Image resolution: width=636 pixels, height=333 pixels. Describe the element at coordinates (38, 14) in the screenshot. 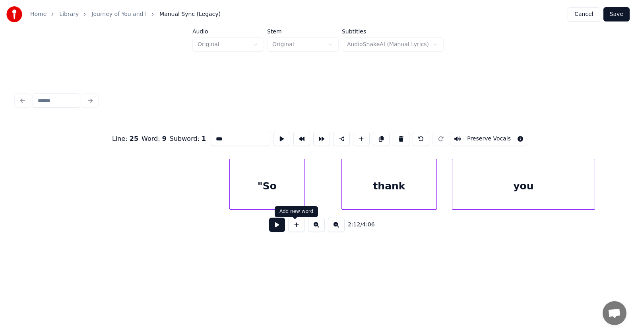

I see `a: Home` at that location.